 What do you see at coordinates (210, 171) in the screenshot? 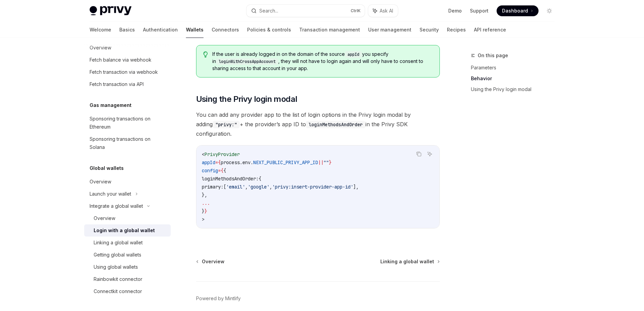
I see `span: config` at bounding box center [210, 171].